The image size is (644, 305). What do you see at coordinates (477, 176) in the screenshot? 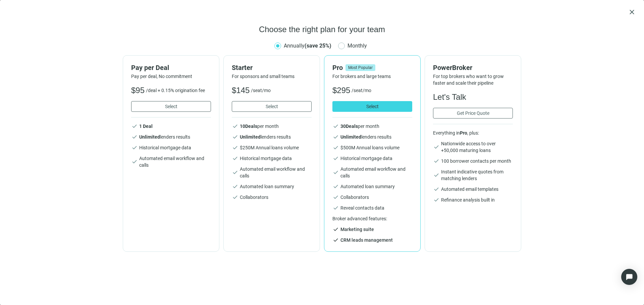
I see `span: Instant indicative quotes from matching lenders` at bounding box center [477, 176].